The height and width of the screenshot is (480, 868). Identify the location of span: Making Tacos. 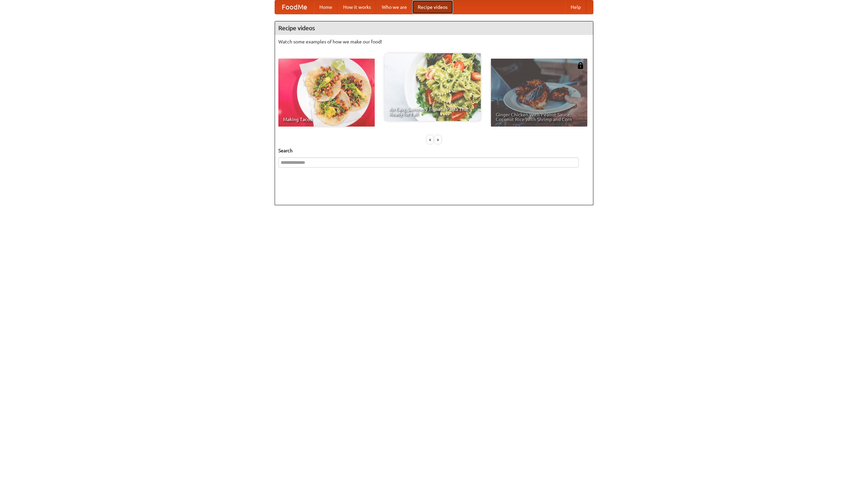
(326, 119).